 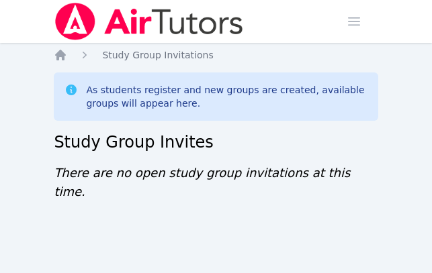 I want to click on nav: Breadcrumb, so click(x=215, y=55).